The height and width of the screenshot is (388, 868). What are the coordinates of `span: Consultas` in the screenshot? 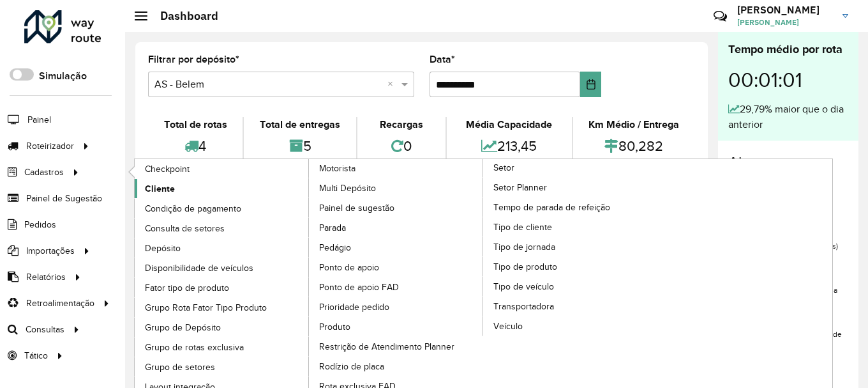 It's located at (45, 329).